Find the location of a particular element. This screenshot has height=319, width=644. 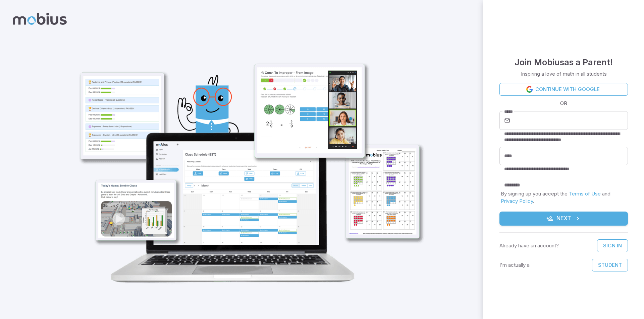

button: Student is located at coordinates (610, 265).